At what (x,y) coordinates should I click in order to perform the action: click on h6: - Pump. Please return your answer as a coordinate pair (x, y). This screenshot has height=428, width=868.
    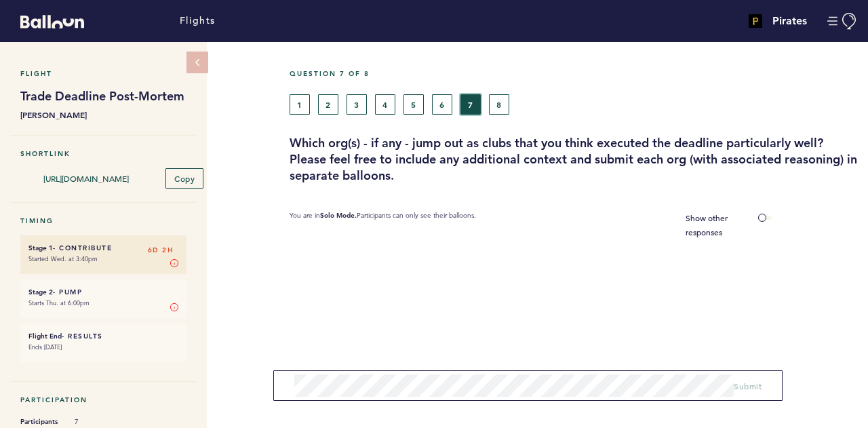
    Looking at the image, I should click on (103, 292).